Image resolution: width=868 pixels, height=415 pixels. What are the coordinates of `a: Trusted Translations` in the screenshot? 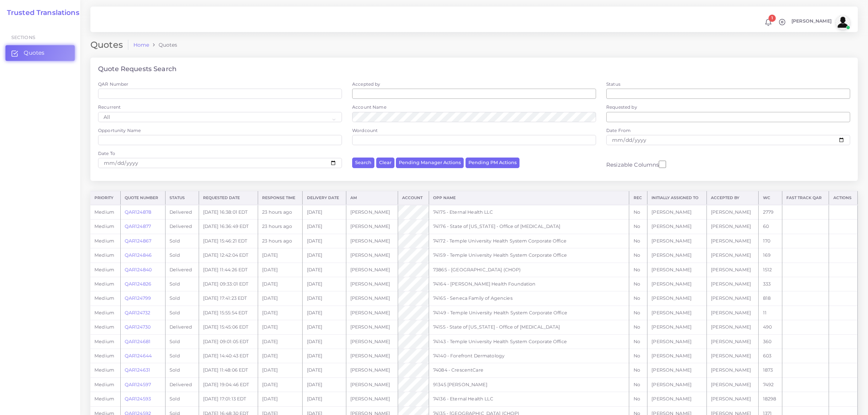 It's located at (41, 13).